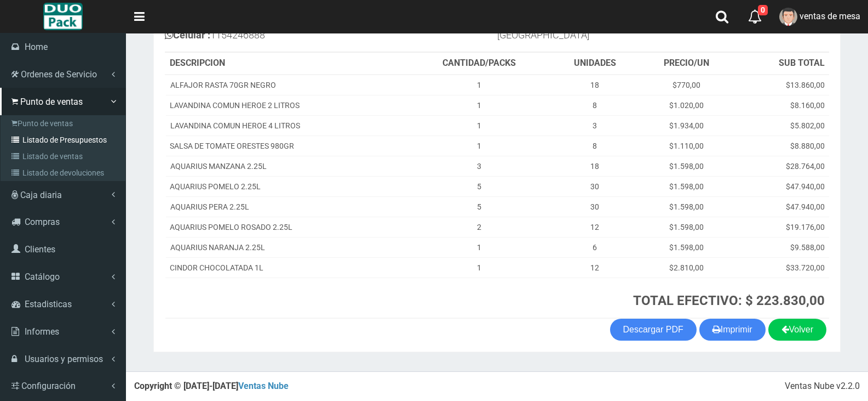  Describe the element at coordinates (782, 104) in the screenshot. I see `td: $8.160,00` at that location.